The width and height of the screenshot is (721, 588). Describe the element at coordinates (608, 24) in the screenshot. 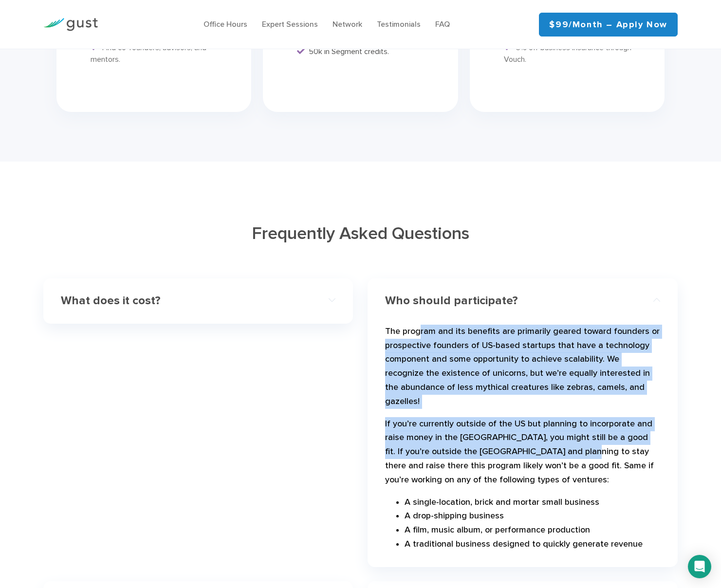

I see `a: $99/month – Apply Now` at that location.